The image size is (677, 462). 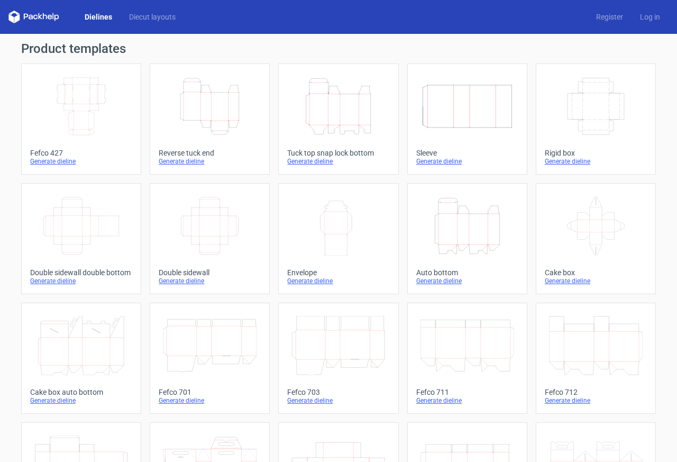 What do you see at coordinates (81, 272) in the screenshot?
I see `div: Double sidewall double bottom` at bounding box center [81, 272].